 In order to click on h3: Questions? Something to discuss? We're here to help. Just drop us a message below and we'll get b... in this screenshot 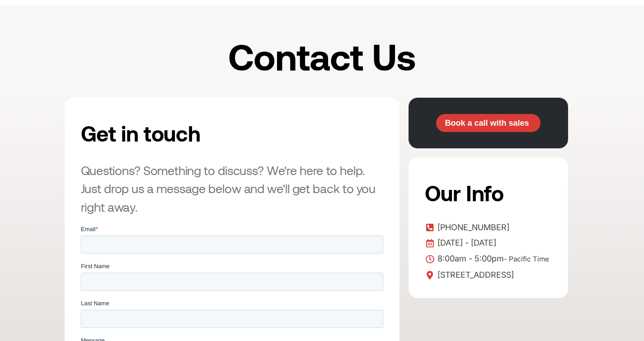, I will do `click(232, 189)`.